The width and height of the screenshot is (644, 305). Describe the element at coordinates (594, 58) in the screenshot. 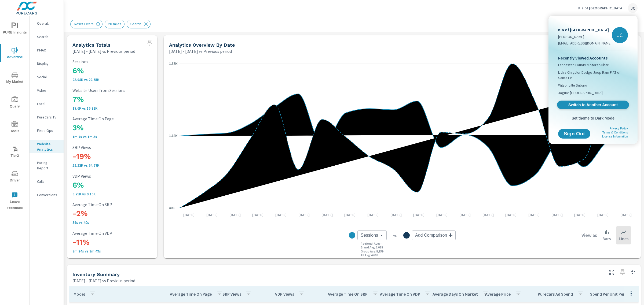

I see `p: Recently Viewed Accounts` at that location.